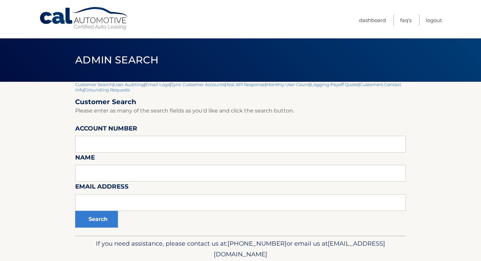 Image resolution: width=481 pixels, height=261 pixels. What do you see at coordinates (406, 20) in the screenshot?
I see `a: FAQ's` at bounding box center [406, 20].